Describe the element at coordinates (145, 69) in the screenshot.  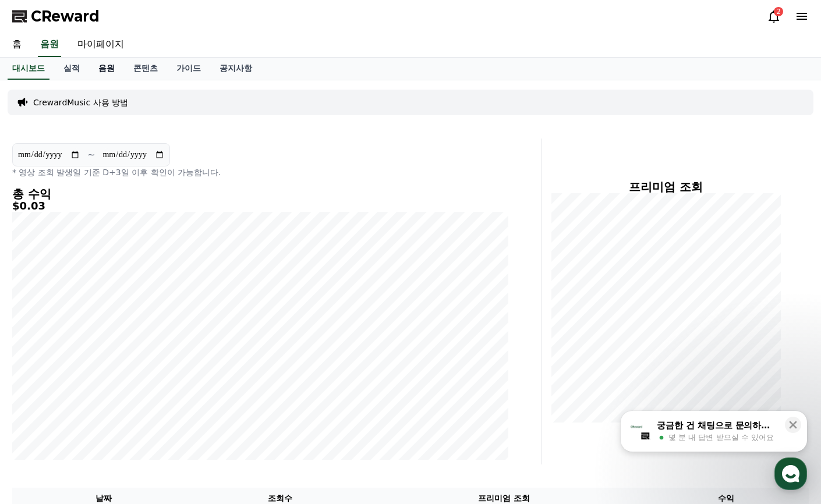
I see `a: 콘텐츠` at that location.